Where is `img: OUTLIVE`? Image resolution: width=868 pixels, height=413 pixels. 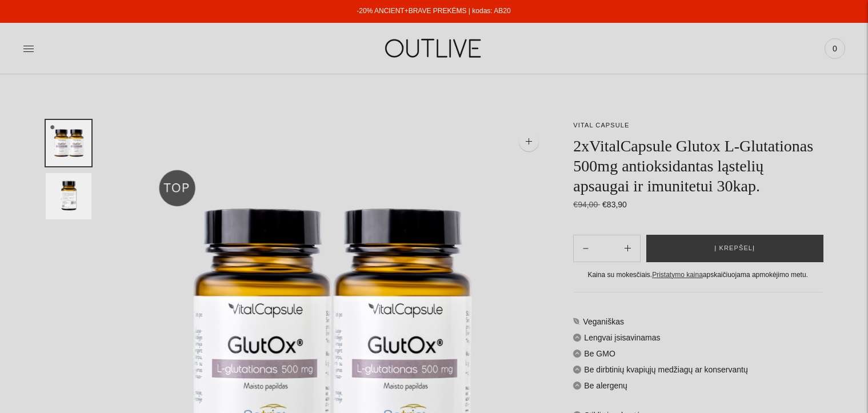 img: OUTLIVE is located at coordinates (434, 48).